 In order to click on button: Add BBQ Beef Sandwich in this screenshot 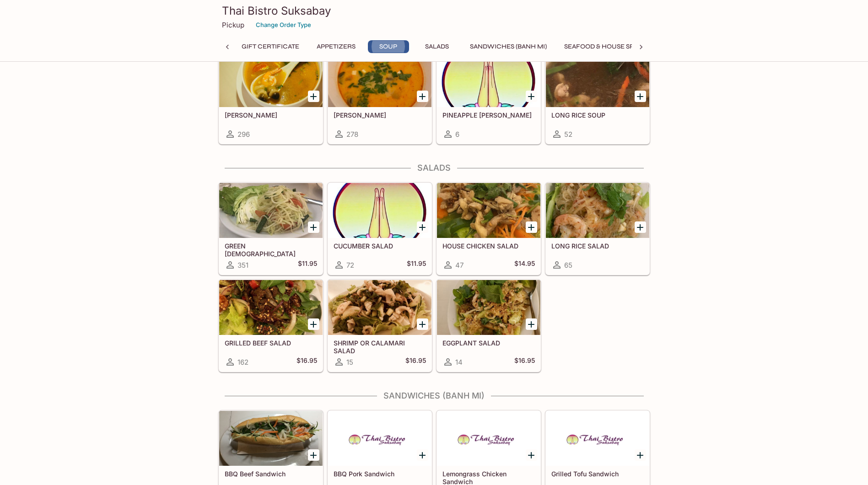, I will do `click(314, 455)`.